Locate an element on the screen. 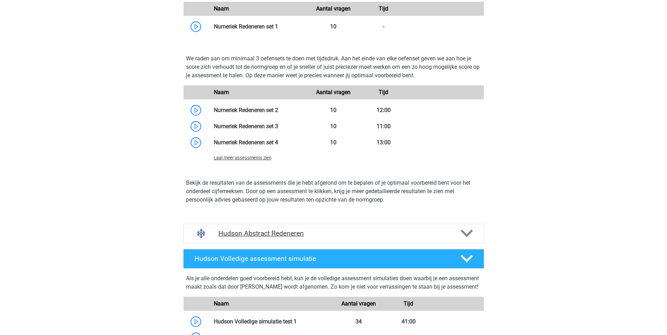  div: Als je alle onderdelen goed voorbereid hebt, kun je de volledige assessment simulaties doen waarb... is located at coordinates (333, 284).